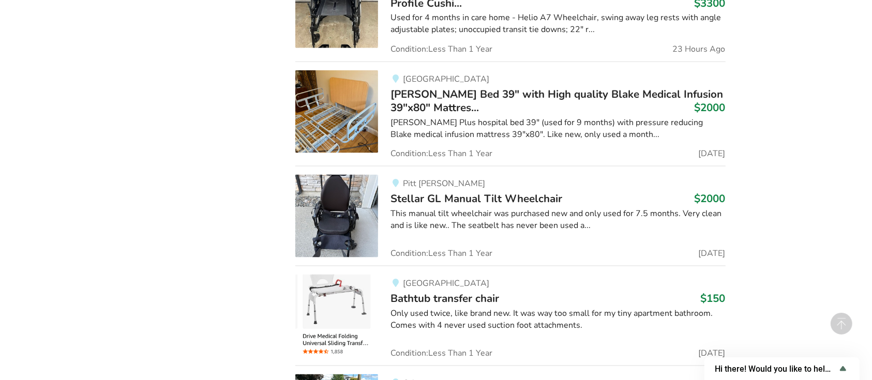  Describe the element at coordinates (477, 199) in the screenshot. I see `span: Stellar GL Manual Tilt Wheelchair` at that location.